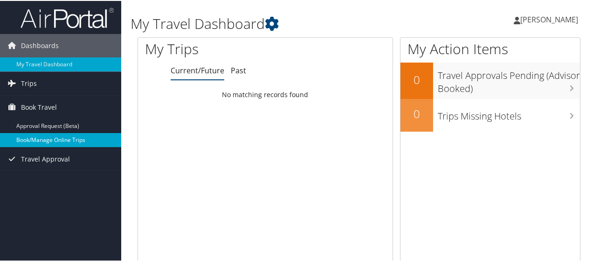 The height and width of the screenshot is (261, 593). I want to click on h1: My Trips, so click(212, 48).